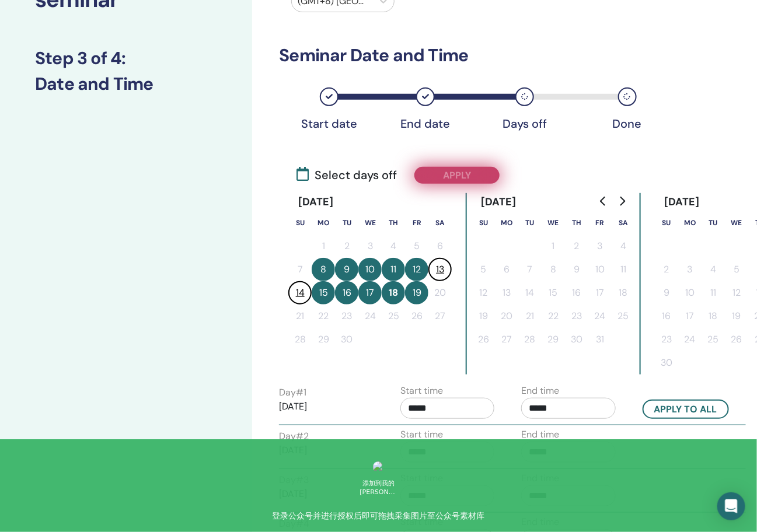  What do you see at coordinates (540, 391) in the screenshot?
I see `label: End time` at bounding box center [540, 391].